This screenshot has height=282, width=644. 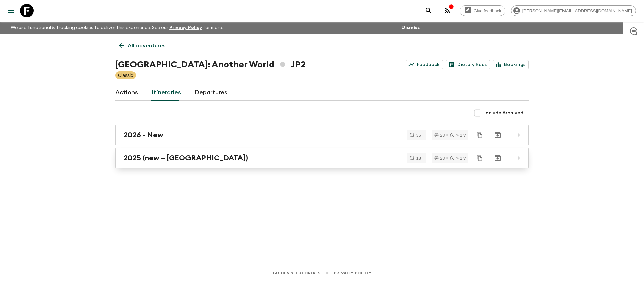 What do you see at coordinates (411, 28) in the screenshot?
I see `button: Dismiss` at bounding box center [411, 28].